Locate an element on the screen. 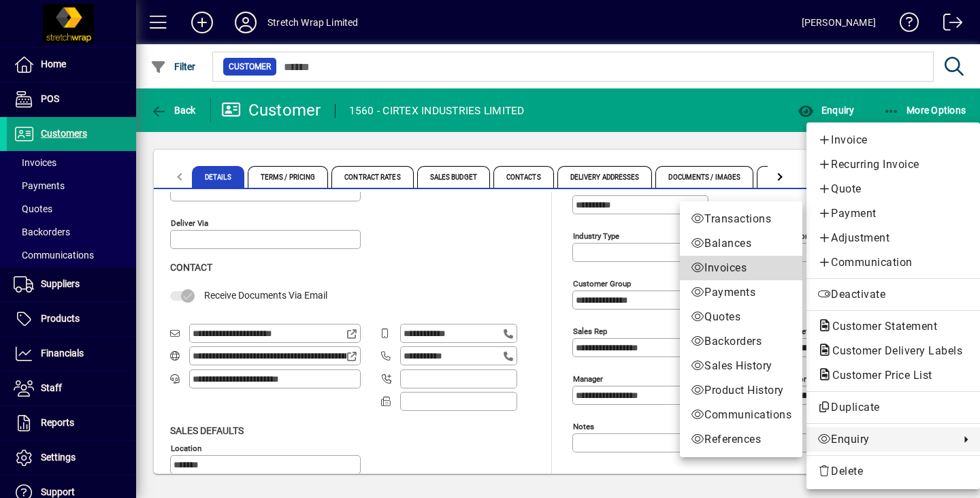 Image resolution: width=980 pixels, height=498 pixels. span: Communication is located at coordinates (893, 262).